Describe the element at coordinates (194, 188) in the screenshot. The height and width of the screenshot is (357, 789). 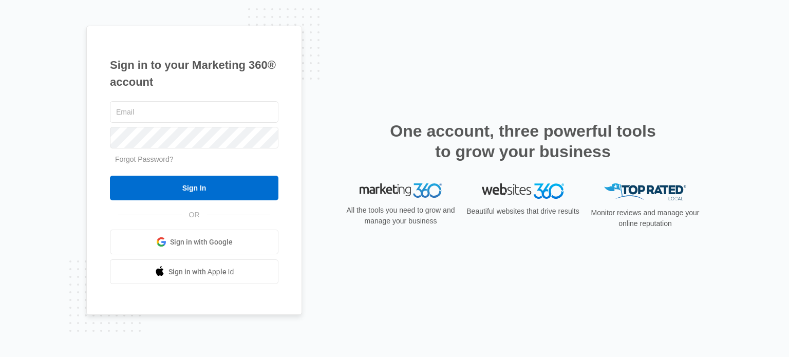
I see `input: Sign In` at that location.